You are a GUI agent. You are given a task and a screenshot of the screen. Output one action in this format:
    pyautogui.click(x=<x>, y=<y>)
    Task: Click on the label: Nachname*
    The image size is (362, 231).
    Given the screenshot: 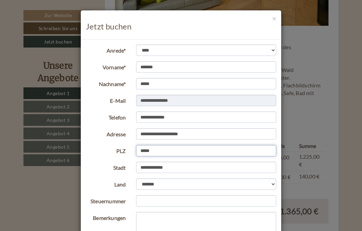 What is the action you would take?
    pyautogui.click(x=106, y=83)
    